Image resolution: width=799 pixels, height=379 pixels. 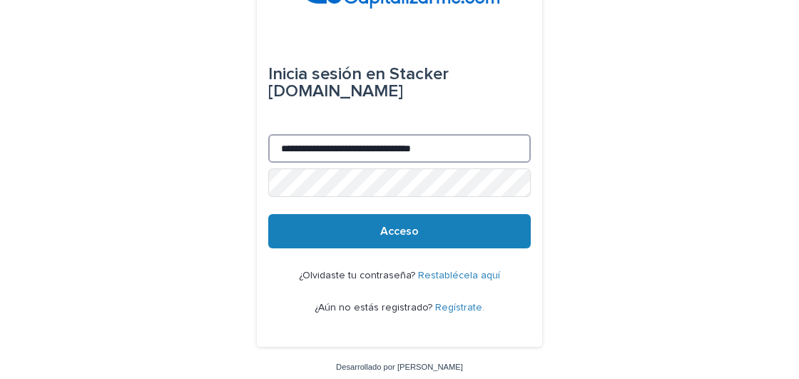 What do you see at coordinates (460, 308) in the screenshot?
I see `font: Regístrate.` at bounding box center [460, 308].